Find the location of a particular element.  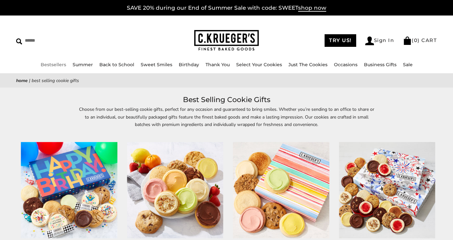

img: Account is located at coordinates (370, 41).